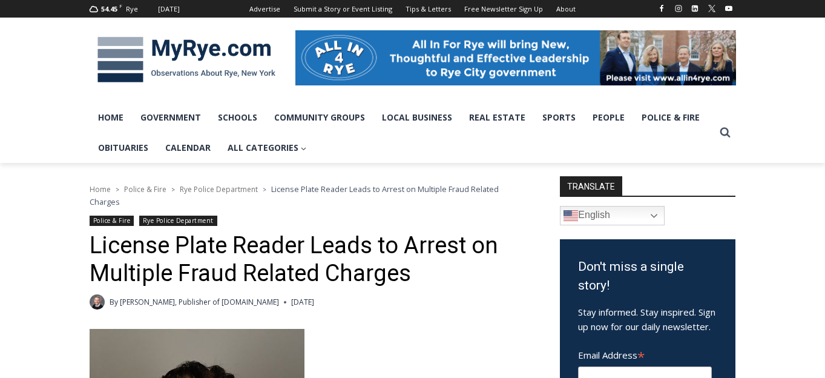 This screenshot has height=378, width=825. Describe the element at coordinates (132, 9) in the screenshot. I see `div: Rye` at that location.